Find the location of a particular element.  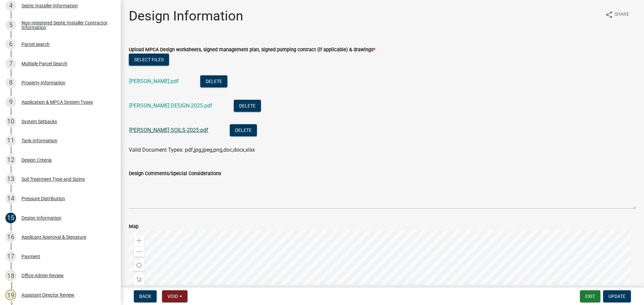

div: Non-registered Septic Installer Contractor Information is located at coordinates (66, 25).